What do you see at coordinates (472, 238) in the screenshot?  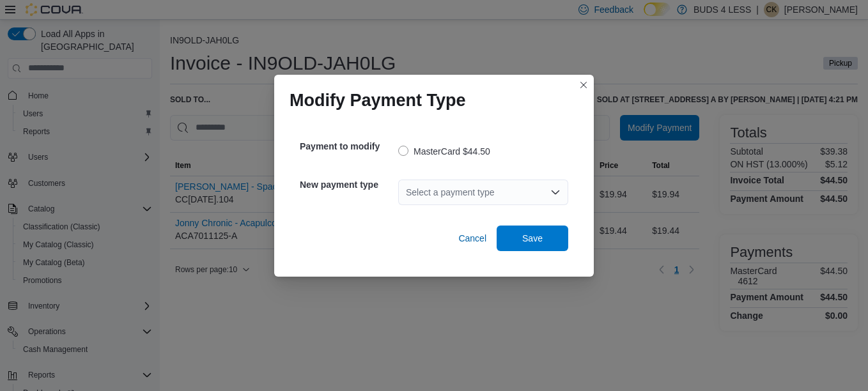 I see `span: Cancel` at bounding box center [472, 238].